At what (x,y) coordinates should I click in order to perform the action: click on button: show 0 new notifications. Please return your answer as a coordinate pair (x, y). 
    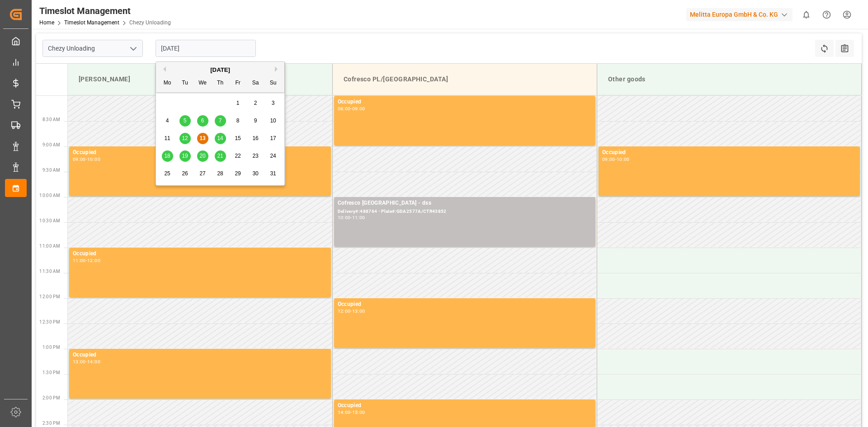
    Looking at the image, I should click on (806, 15).